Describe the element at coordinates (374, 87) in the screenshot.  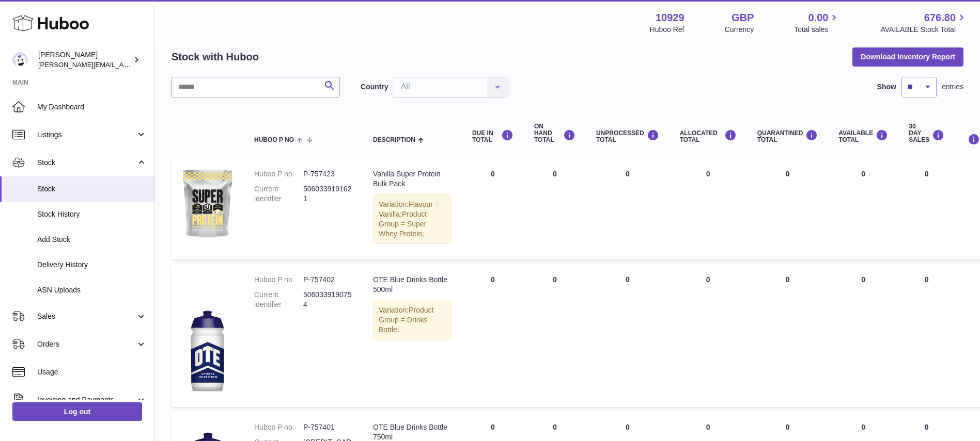
I see `label: Country` at that location.